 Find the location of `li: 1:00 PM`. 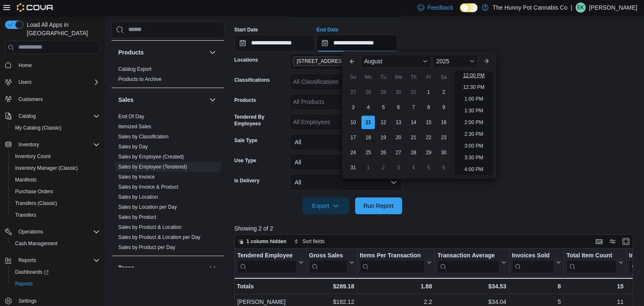

li: 1:00 PM is located at coordinates (474, 99).